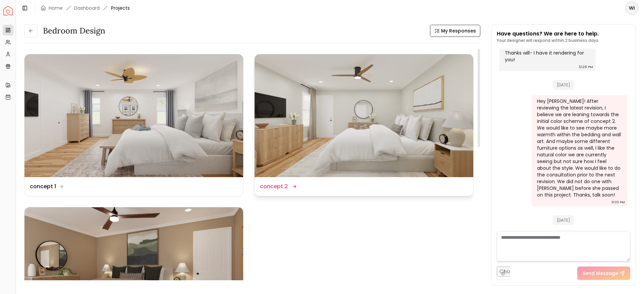  Describe the element at coordinates (547, 56) in the screenshot. I see `div: Thanks will- I have it rendering for you!` at that location.